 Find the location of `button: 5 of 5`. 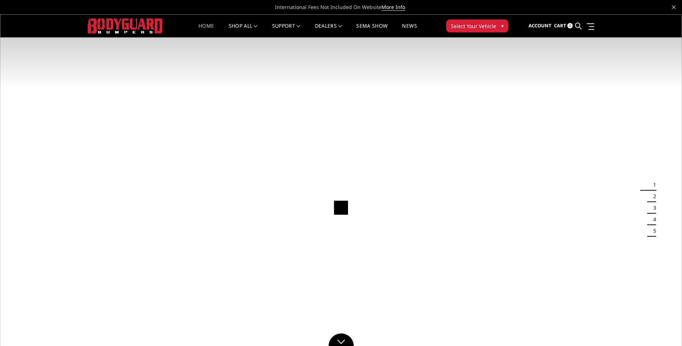

button: 5 of 5 is located at coordinates (653, 231).